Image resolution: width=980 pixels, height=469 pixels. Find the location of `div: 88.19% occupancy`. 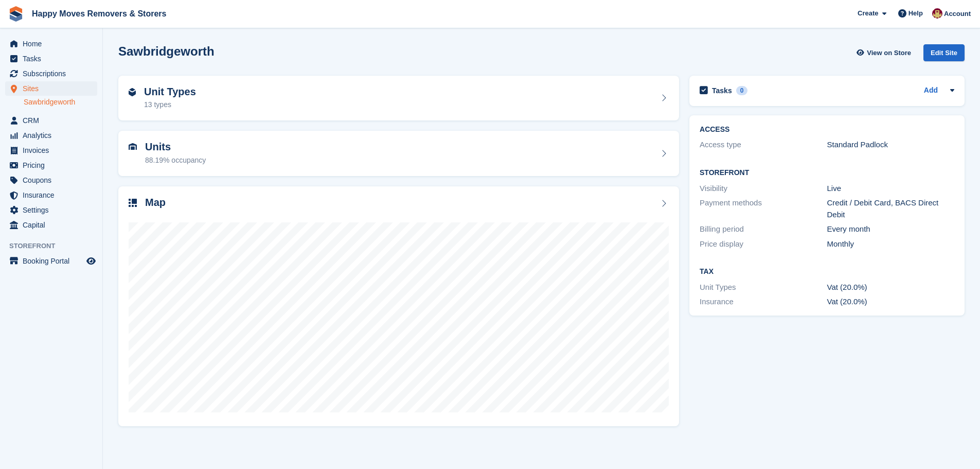

div: 88.19% occupancy is located at coordinates (175, 160).